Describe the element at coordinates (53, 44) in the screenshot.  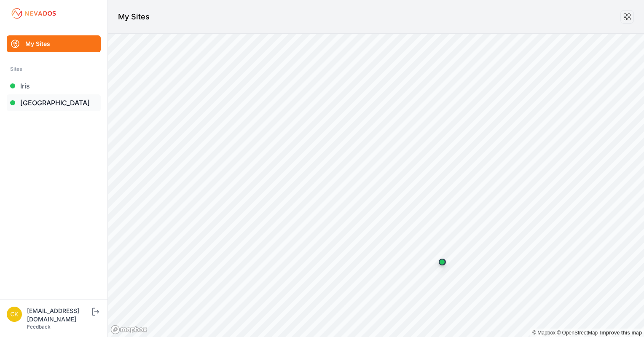
I see `a: My Sites` at that location.